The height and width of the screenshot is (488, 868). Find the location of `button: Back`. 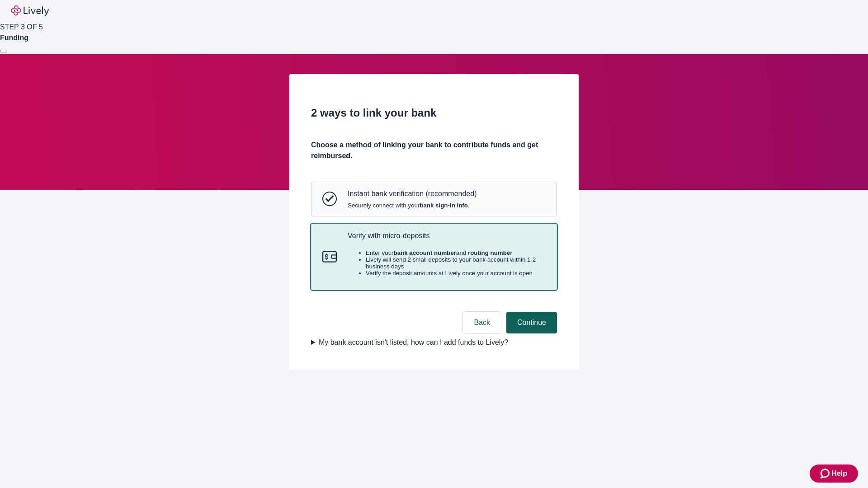

button: Back is located at coordinates (482, 323).